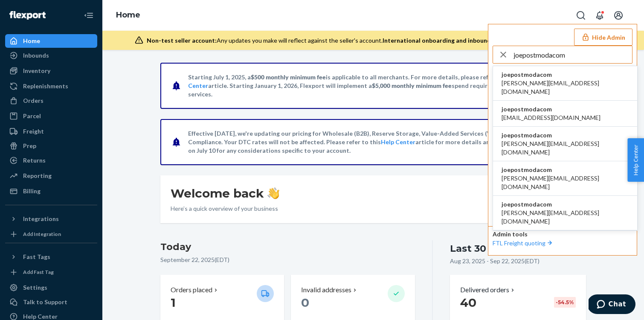 Image resolution: width=644 pixels, height=320 pixels. I want to click on div: Talk to Support, so click(45, 302).